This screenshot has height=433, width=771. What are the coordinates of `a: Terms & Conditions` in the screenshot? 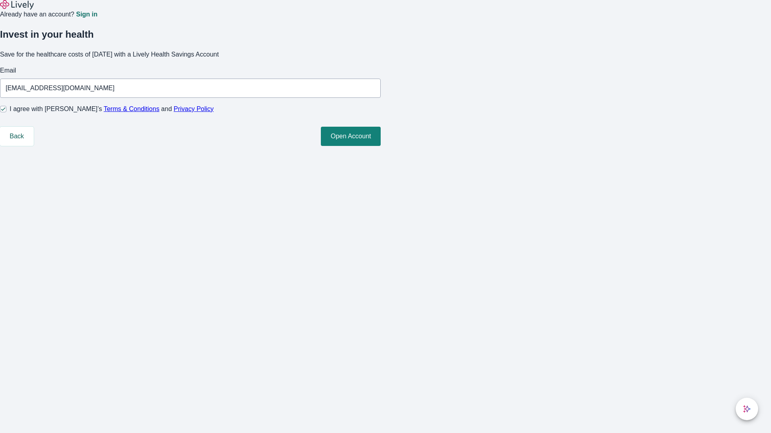 It's located at (131, 109).